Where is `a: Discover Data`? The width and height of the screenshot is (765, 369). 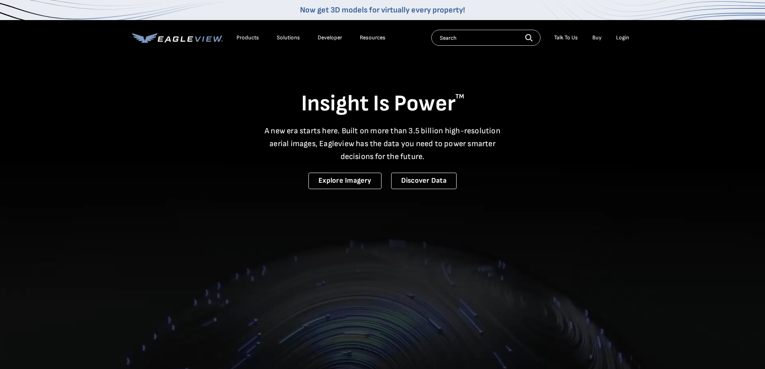
a: Discover Data is located at coordinates (424, 181).